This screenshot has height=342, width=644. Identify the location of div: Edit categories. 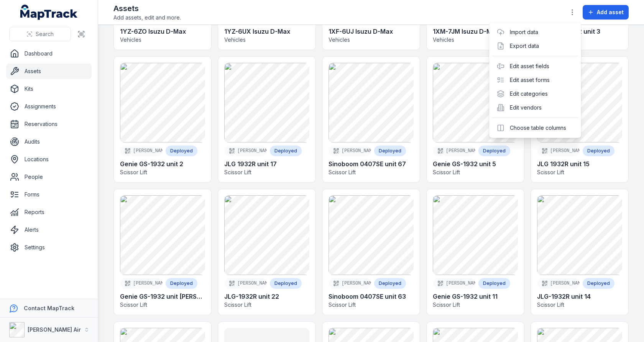
(535, 94).